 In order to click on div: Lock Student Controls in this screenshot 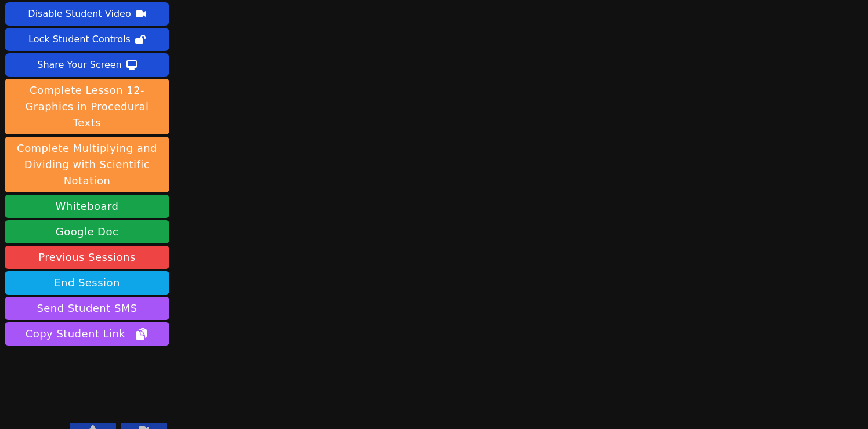, I will do `click(79, 40)`.